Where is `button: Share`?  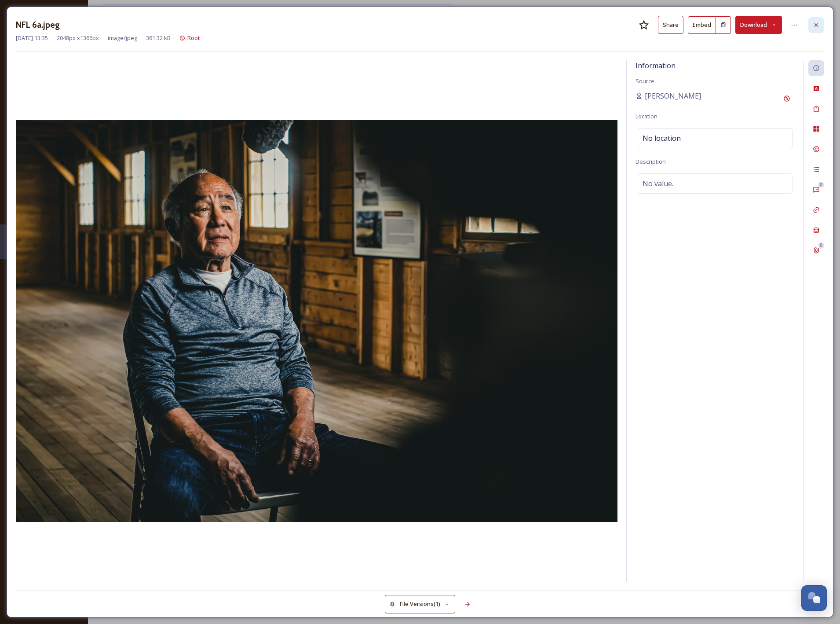 button: Share is located at coordinates (671, 24).